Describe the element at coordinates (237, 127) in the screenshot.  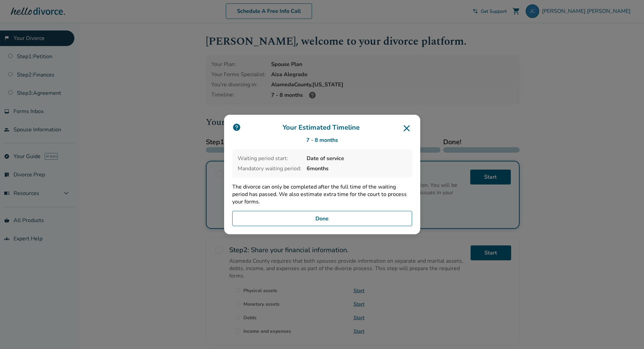
I see `img: icon` at that location.